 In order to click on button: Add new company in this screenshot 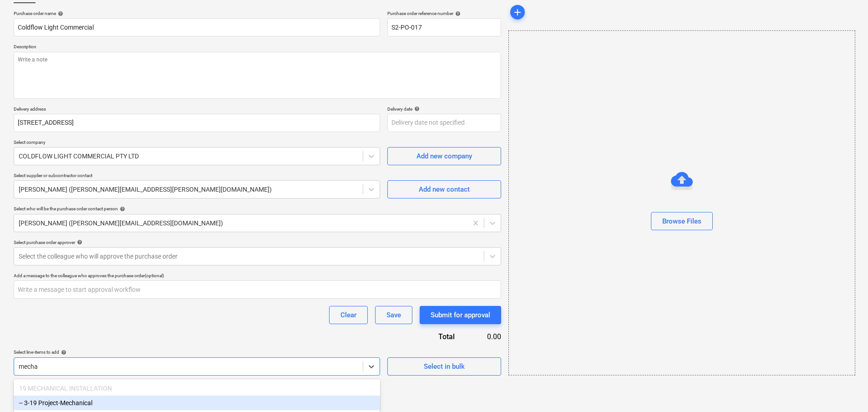, I will do `click(444, 156)`.